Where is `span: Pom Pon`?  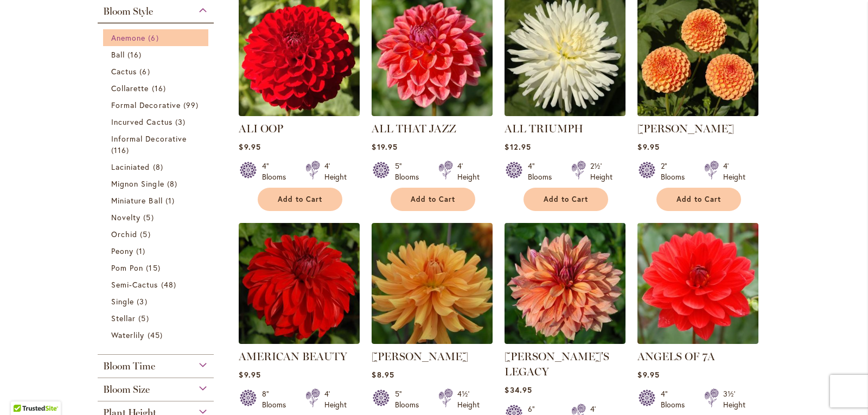 span: Pom Pon is located at coordinates (127, 267).